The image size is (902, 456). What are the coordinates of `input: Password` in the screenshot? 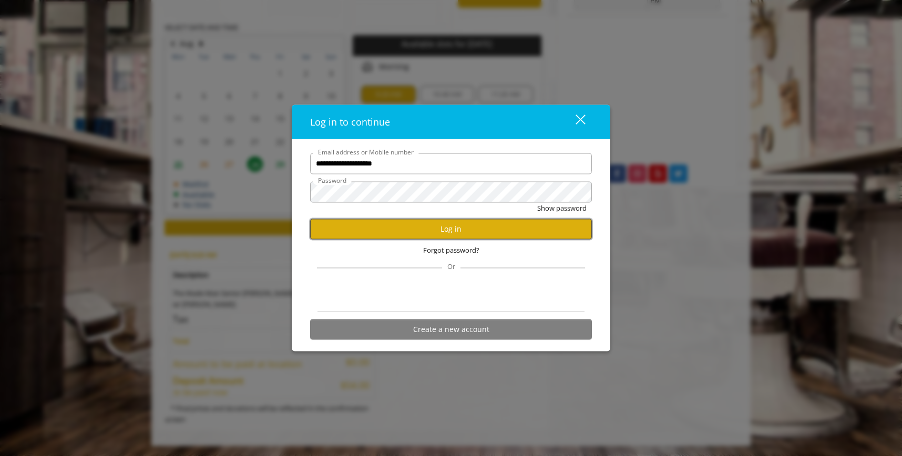 It's located at (451, 192).